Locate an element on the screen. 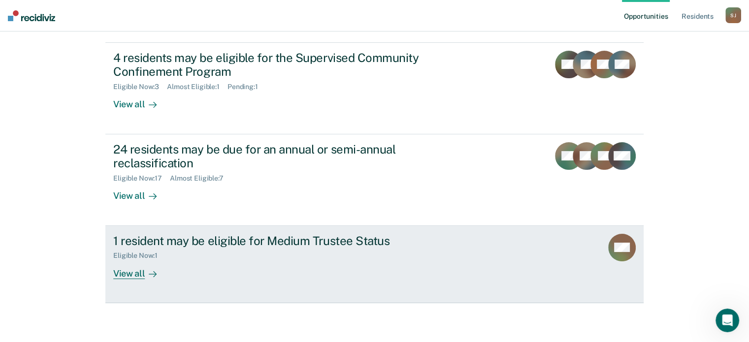  div: 4 residents may be eligible for the Supervised Community Confinement Program is located at coordinates (286, 65).